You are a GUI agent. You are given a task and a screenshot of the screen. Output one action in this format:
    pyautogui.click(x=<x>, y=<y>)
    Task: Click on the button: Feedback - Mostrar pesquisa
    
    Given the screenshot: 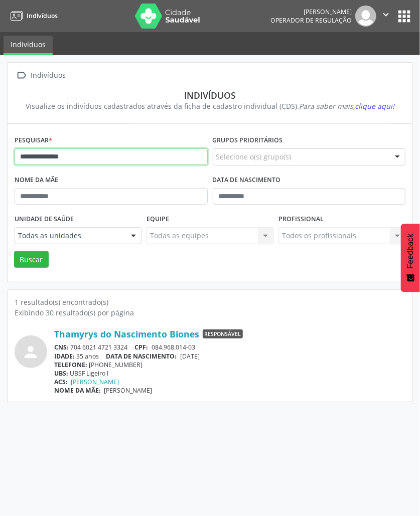 What is the action you would take?
    pyautogui.click(x=411, y=258)
    